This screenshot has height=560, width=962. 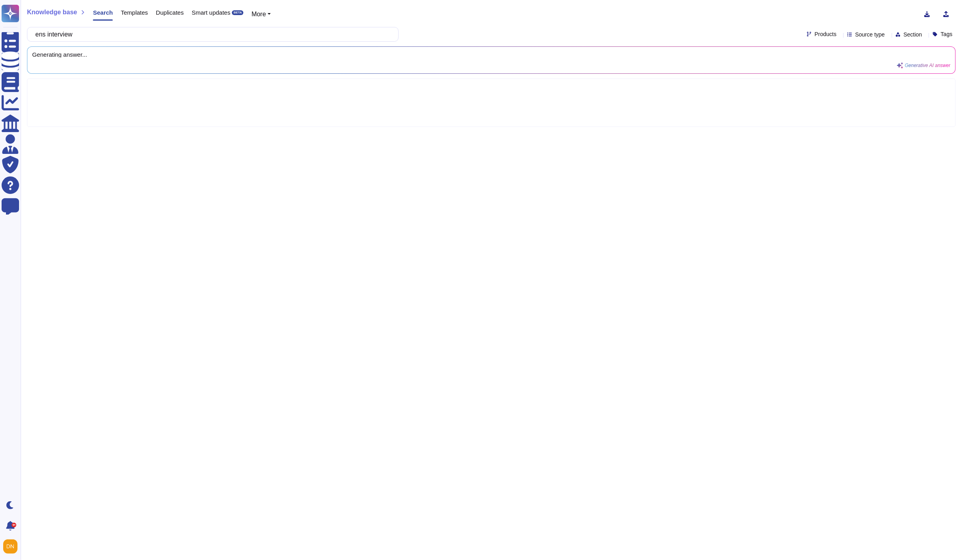 I want to click on span: Duplicates, so click(x=170, y=12).